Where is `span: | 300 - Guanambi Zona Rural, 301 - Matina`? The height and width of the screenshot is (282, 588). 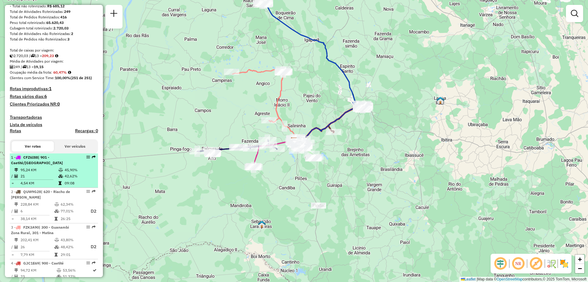
span: | 300 - Guanambi Zona Rural, 301 - Matina is located at coordinates (40, 230).